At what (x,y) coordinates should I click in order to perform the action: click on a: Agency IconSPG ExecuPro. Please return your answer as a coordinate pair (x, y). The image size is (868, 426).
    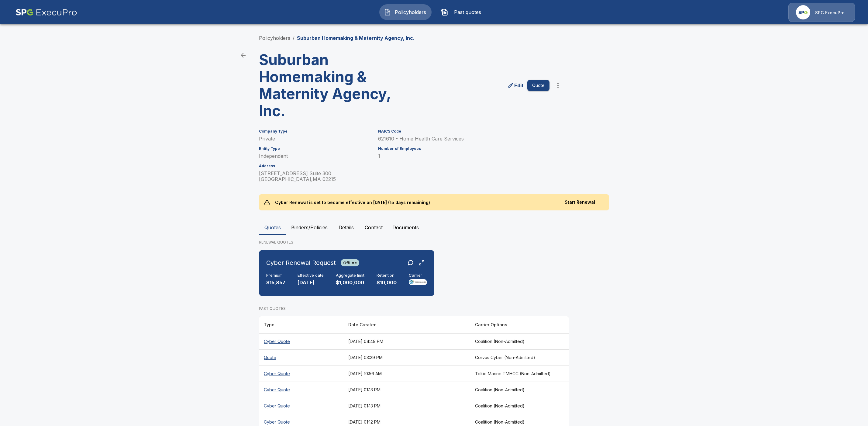
    Looking at the image, I should click on (822, 12).